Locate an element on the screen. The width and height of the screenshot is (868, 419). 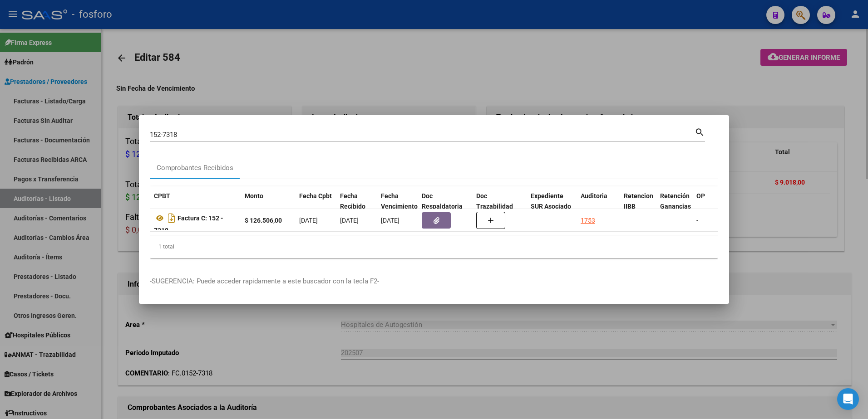
strong: $ 126.506,00 is located at coordinates (263, 220).